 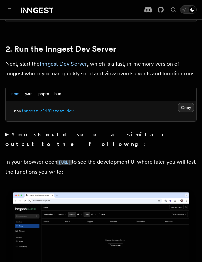 What do you see at coordinates (10, 10) in the screenshot?
I see `button: Toggle navigation` at bounding box center [10, 10].